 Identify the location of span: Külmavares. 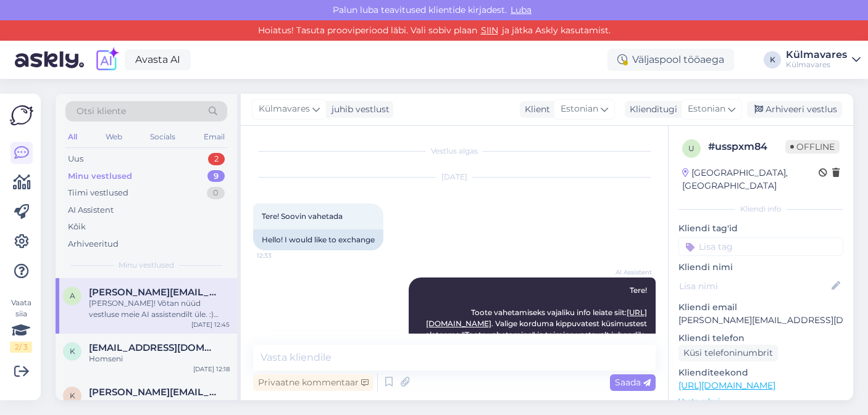
(284, 110).